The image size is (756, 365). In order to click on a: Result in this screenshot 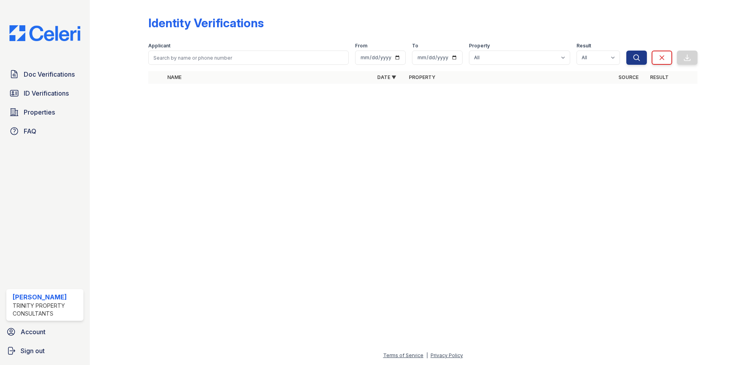, I will do `click(659, 77)`.